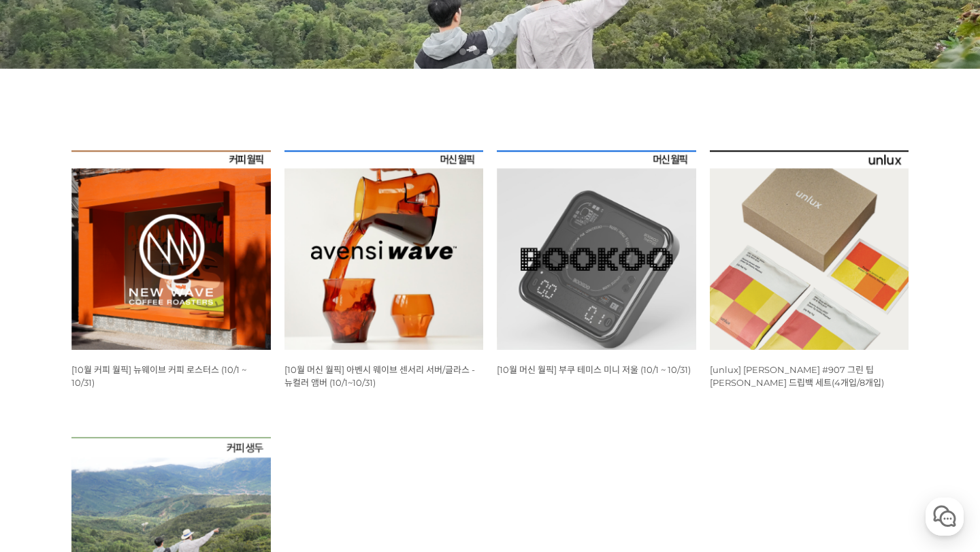  What do you see at coordinates (133, 449) in the screenshot?
I see `a: 대화` at bounding box center [133, 449].